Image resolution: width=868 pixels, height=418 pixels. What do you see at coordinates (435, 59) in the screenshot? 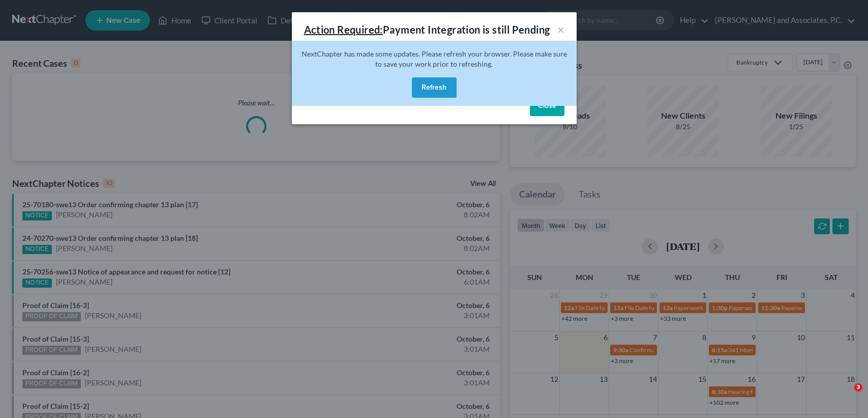
I see `span: NextChapter has made some updates. Please refresh your browser. Please make sure to save your wor...` at bounding box center [435, 59].